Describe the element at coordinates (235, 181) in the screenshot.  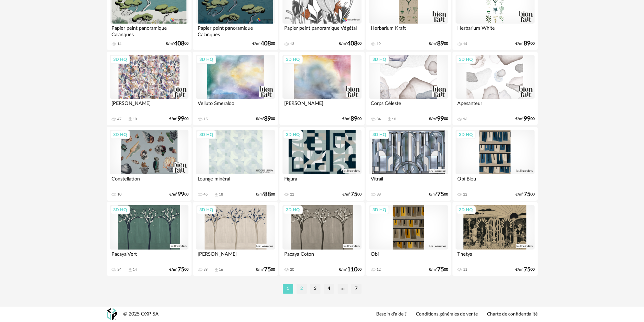
I see `div: Lounge minéral` at that location.